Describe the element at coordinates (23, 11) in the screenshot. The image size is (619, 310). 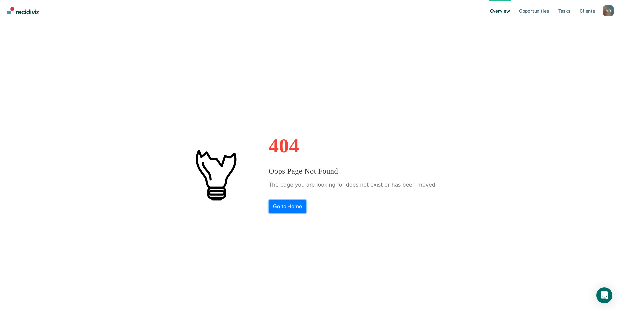
I see `img: Recidiviz` at that location.